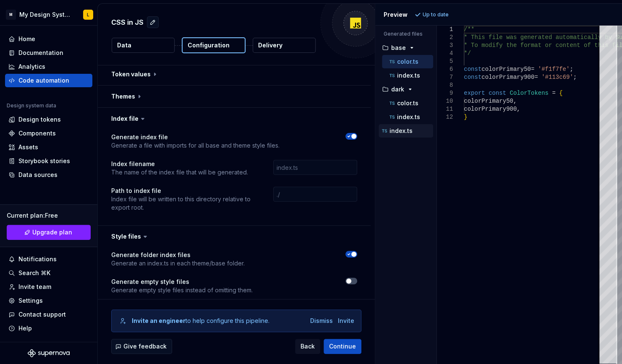 This screenshot has width=622, height=364. What do you see at coordinates (178, 263) in the screenshot?
I see `p: Generate an index.ts in each theme/base folder.` at bounding box center [178, 263].